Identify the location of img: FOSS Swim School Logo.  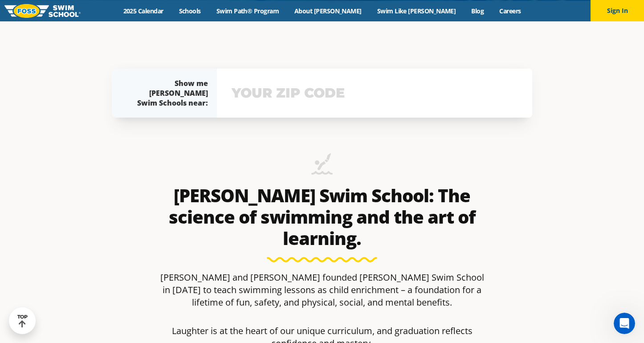
(42, 11).